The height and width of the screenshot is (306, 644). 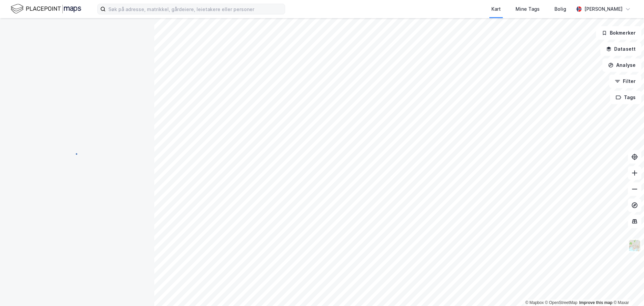 I want to click on button: Filter, so click(x=625, y=81).